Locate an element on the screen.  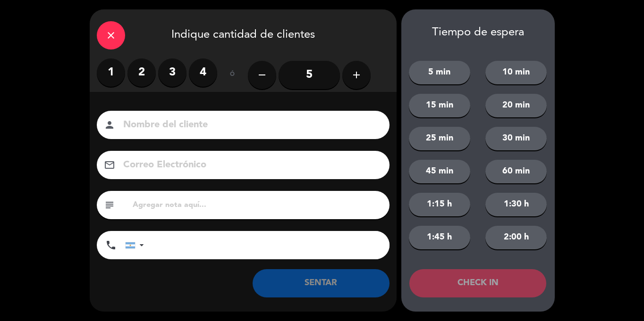
button: add is located at coordinates (357, 75).